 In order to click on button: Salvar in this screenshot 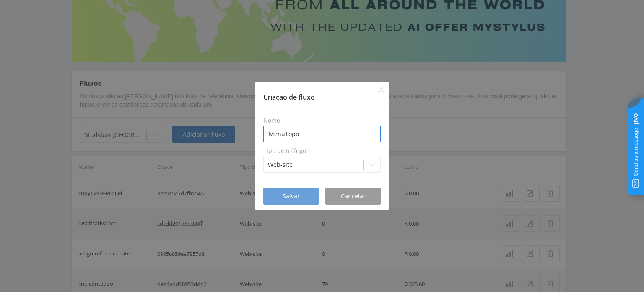, I will do `click(291, 196)`.